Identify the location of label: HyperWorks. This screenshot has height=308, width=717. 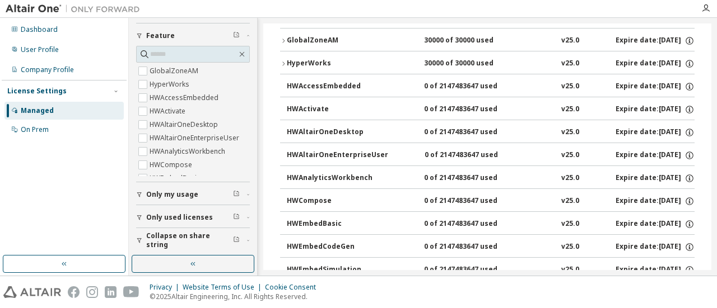
(170, 85).